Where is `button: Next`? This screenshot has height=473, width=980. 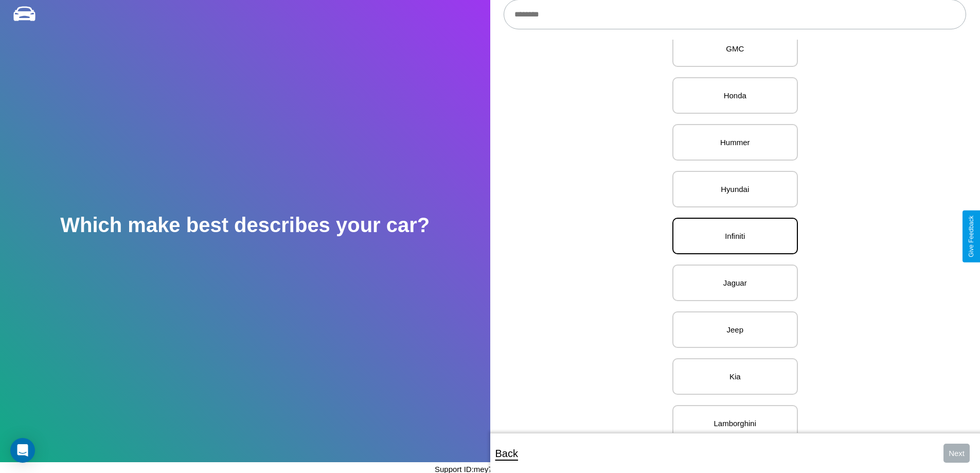 button: Next is located at coordinates (956, 452).